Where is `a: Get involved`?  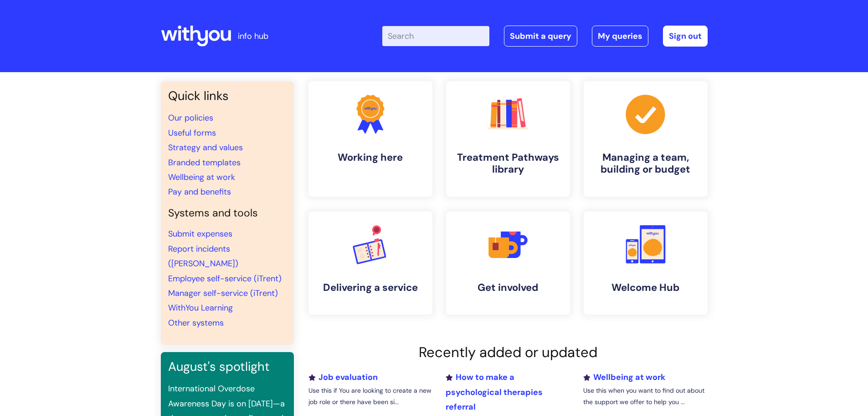
a: Get involved is located at coordinates (508, 263).